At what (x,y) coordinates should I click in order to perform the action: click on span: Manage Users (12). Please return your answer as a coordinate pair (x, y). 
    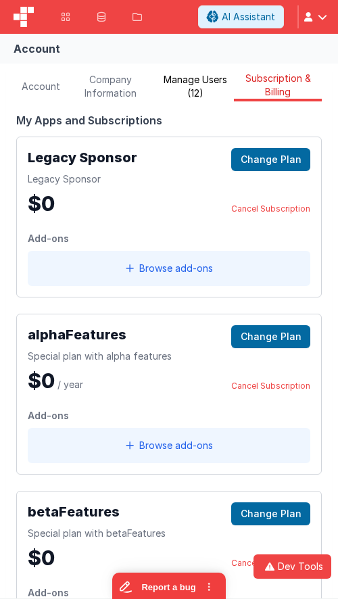
    Looking at the image, I should click on (195, 87).